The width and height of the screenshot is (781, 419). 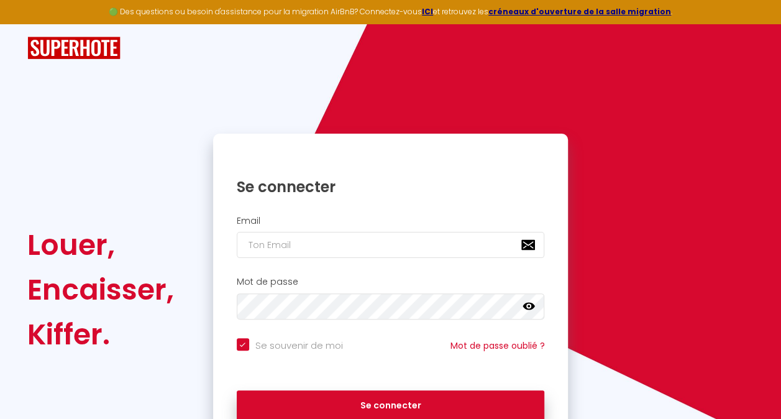 What do you see at coordinates (101, 290) in the screenshot?
I see `div: Encaisser,` at bounding box center [101, 290].